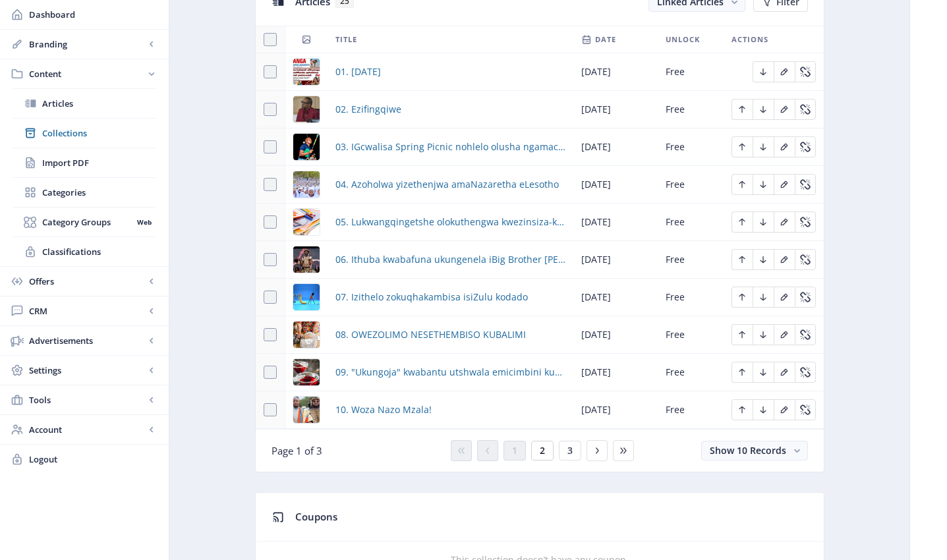 This screenshot has width=947, height=560. What do you see at coordinates (87, 222) in the screenshot?
I see `span: Category Groups` at bounding box center [87, 222].